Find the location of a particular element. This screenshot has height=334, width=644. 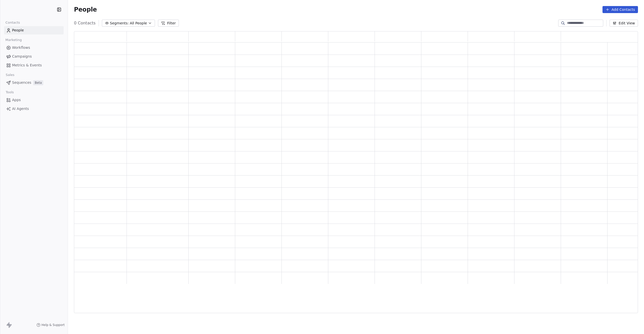

span: Apps is located at coordinates (16, 100).